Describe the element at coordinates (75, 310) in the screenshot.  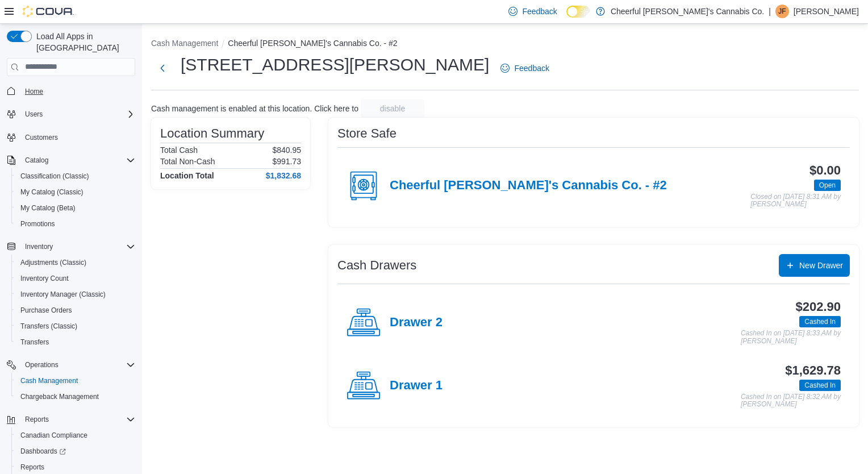
I see `span: Purchase Orders` at that location.